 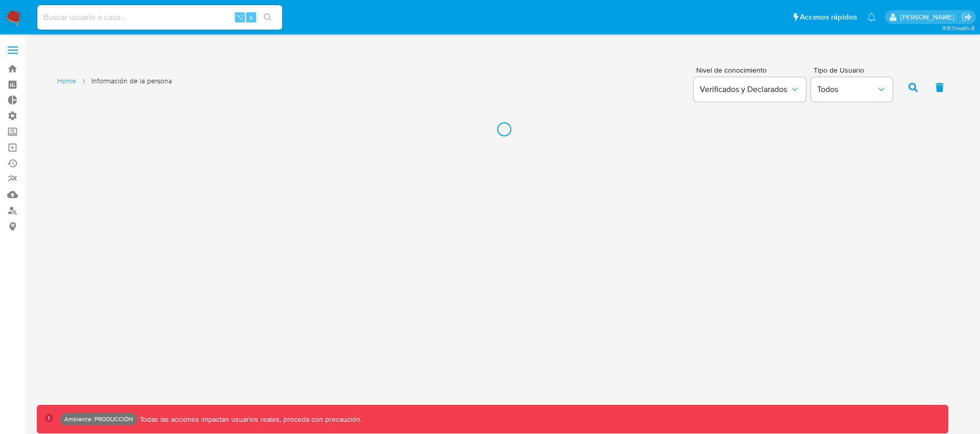 I want to click on a: Home, so click(x=66, y=81).